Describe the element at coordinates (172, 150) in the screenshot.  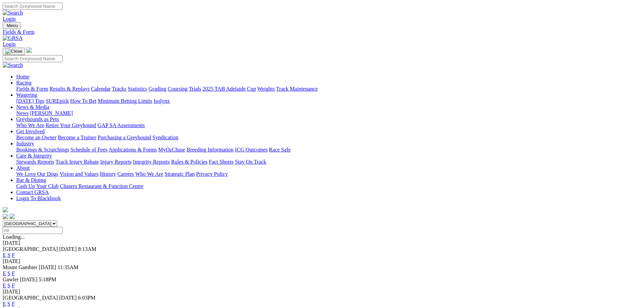
I see `a: MyOzChase` at that location.